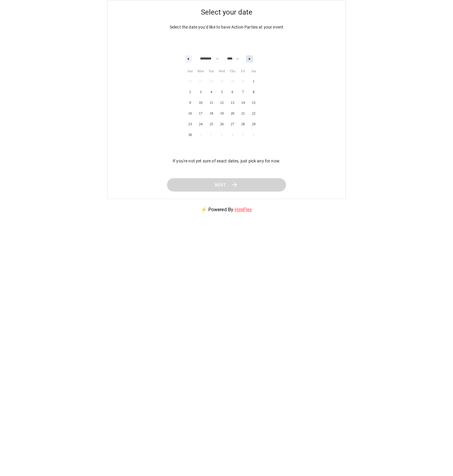  What do you see at coordinates (190, 71) in the screenshot?
I see `span: Sun` at bounding box center [190, 71].